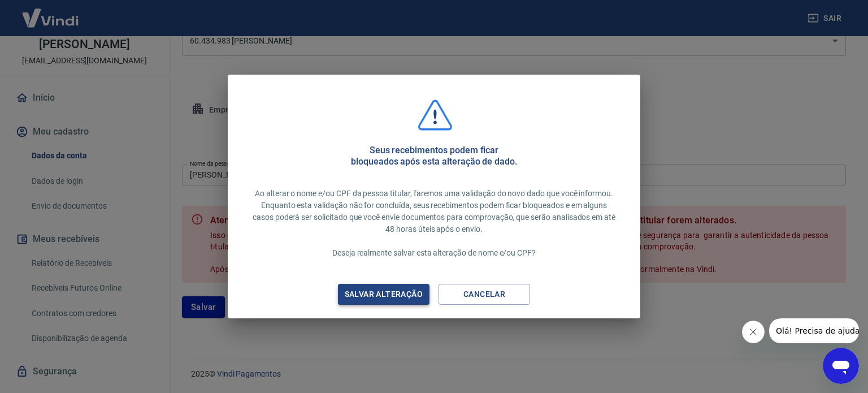  Describe the element at coordinates (485, 294) in the screenshot. I see `button: Cancelar` at that location.